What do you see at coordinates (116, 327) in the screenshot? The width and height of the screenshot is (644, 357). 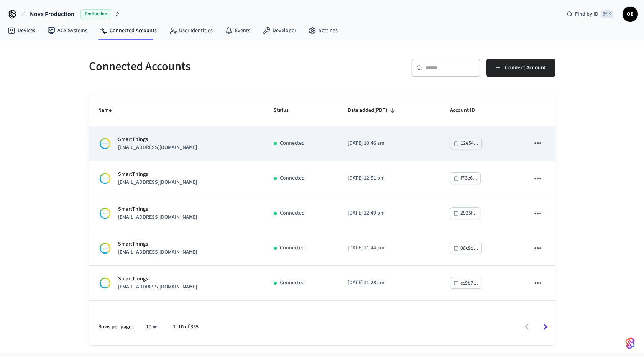 I see `p: Rows per page:` at bounding box center [116, 327].